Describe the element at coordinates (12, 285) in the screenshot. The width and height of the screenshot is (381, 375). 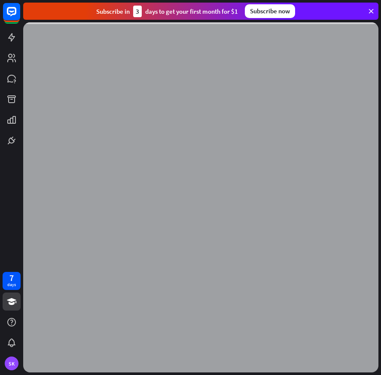
I see `div: days` at that location.